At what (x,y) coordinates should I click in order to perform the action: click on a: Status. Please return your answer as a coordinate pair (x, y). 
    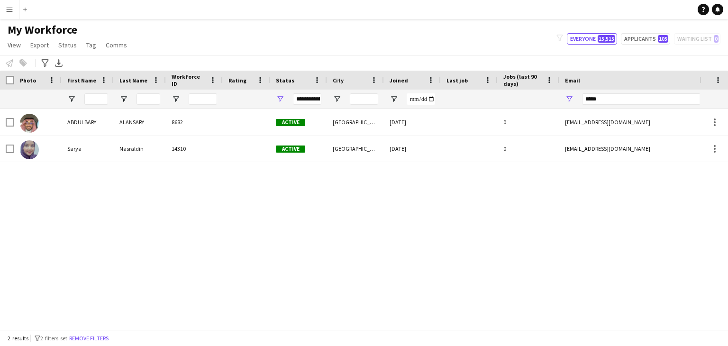
    Looking at the image, I should click on (67, 45).